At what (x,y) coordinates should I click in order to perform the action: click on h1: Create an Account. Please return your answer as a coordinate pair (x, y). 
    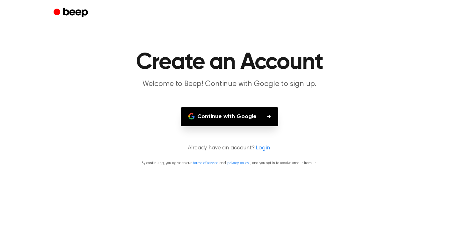
    Looking at the image, I should click on (230, 63).